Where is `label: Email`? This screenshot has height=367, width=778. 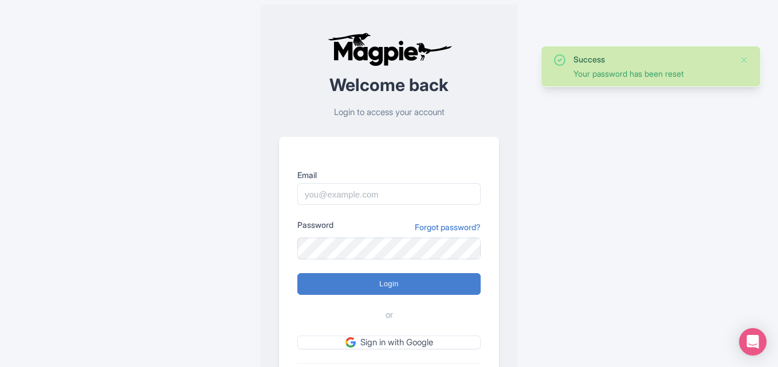 label: Email is located at coordinates (389, 175).